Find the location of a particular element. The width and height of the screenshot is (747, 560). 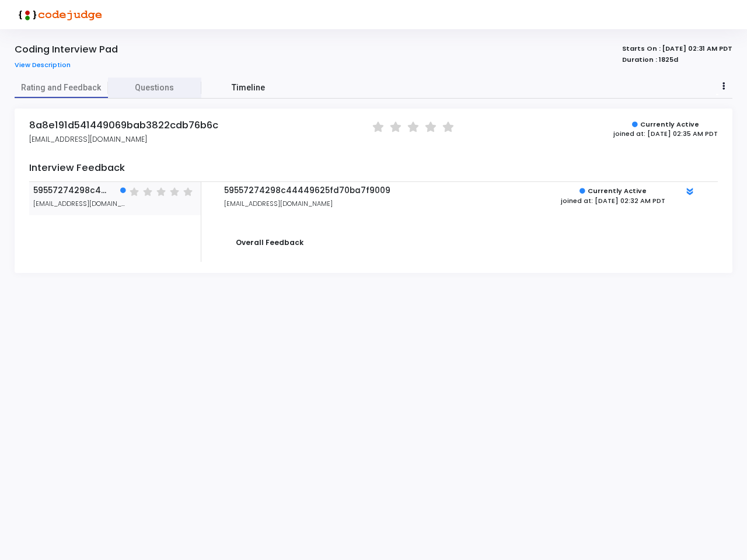

h5: 59557274298c44449625fd70ba7f9009 is located at coordinates (339, 191).